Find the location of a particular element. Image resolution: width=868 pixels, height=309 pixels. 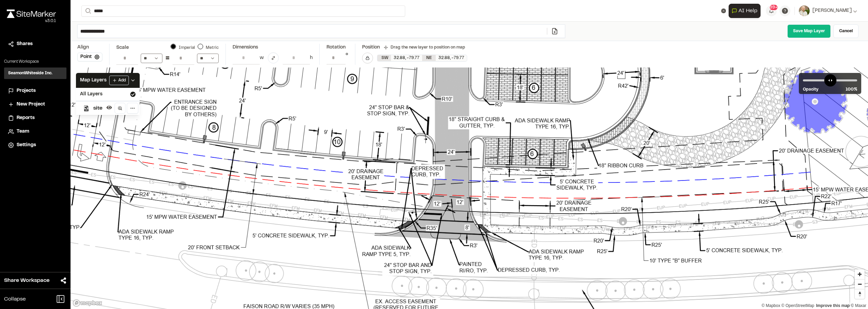

a: Map feedback is located at coordinates (833, 306).